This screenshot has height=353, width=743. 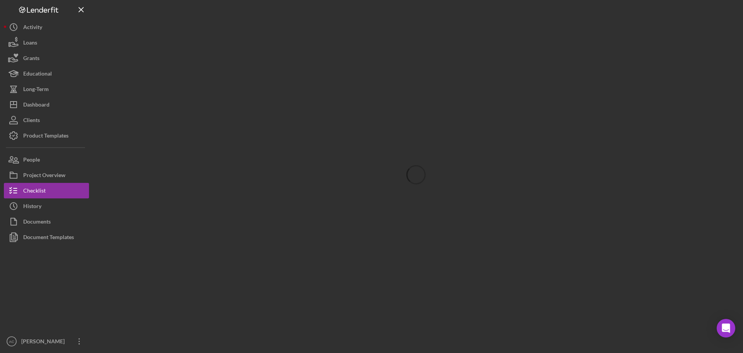 What do you see at coordinates (36, 90) in the screenshot?
I see `div: Long-Term` at bounding box center [36, 90].